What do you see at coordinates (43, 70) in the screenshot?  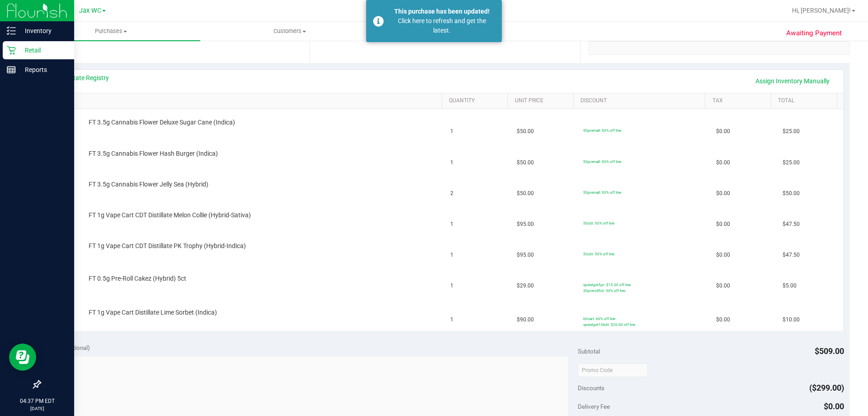 I see `p: Reports` at bounding box center [43, 70].